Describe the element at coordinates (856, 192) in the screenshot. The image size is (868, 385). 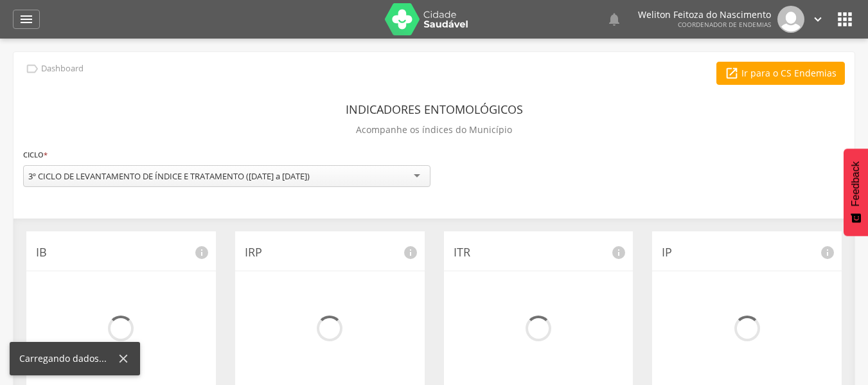
I see `button: Feedback - Mostrar pesquisa` at that location.